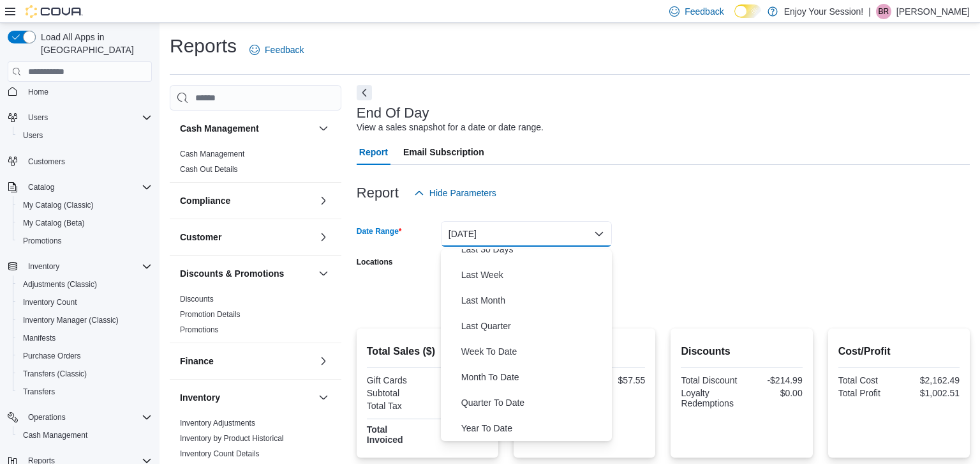 The image size is (980, 464). I want to click on div: Loyalty Redemptions, so click(710, 398).